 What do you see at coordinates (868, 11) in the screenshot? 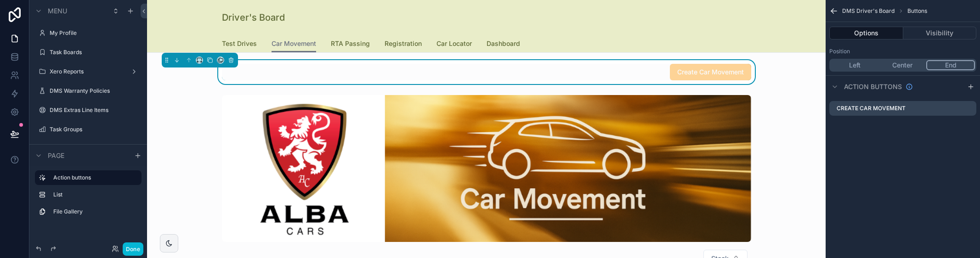
I see `span: DMS Driver's Board` at bounding box center [868, 11].